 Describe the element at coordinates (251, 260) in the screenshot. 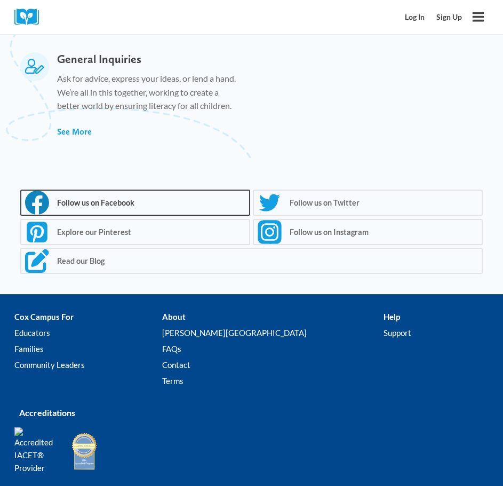

I see `a: Read our Blog` at that location.